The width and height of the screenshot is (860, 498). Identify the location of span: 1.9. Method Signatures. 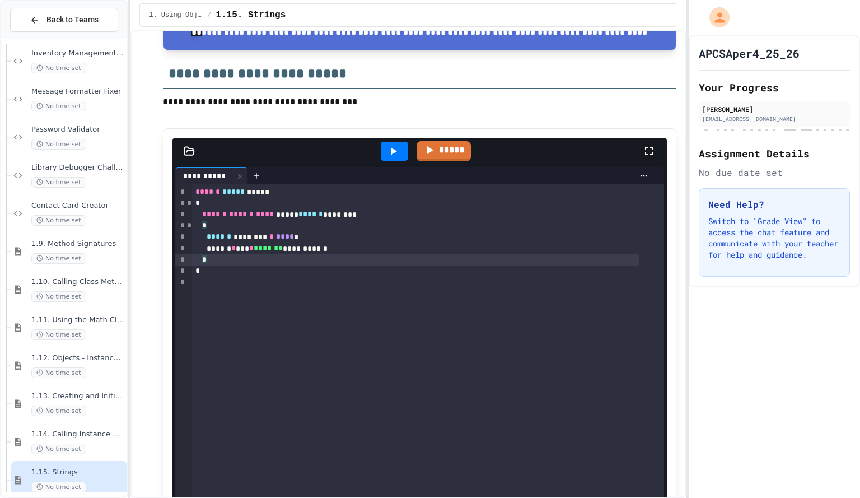
(78, 244).